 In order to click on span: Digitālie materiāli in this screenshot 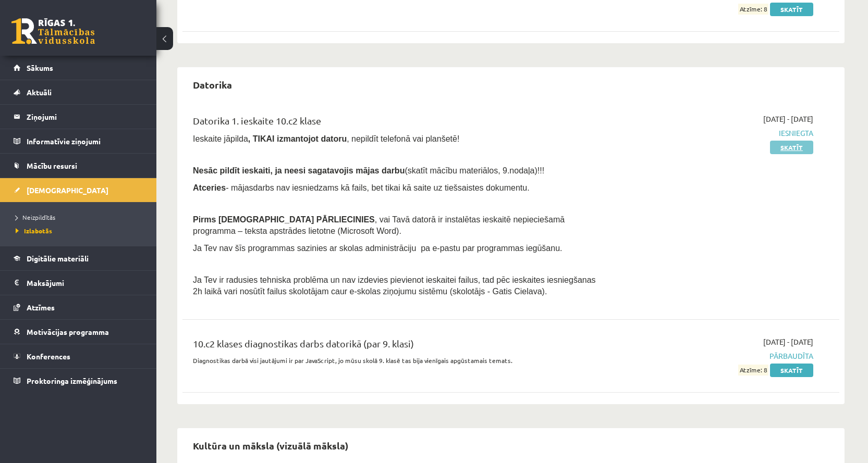, I will do `click(57, 258)`.